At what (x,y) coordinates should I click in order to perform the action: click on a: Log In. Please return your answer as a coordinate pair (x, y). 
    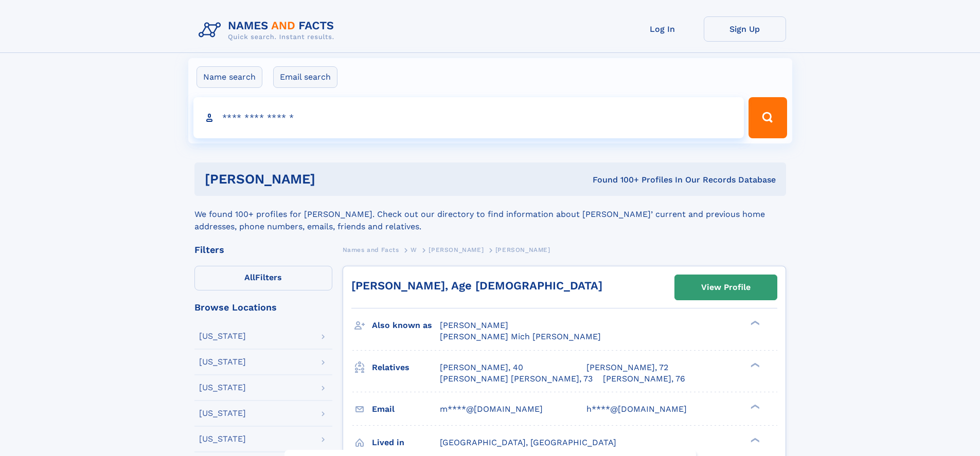
    Looking at the image, I should click on (663, 29).